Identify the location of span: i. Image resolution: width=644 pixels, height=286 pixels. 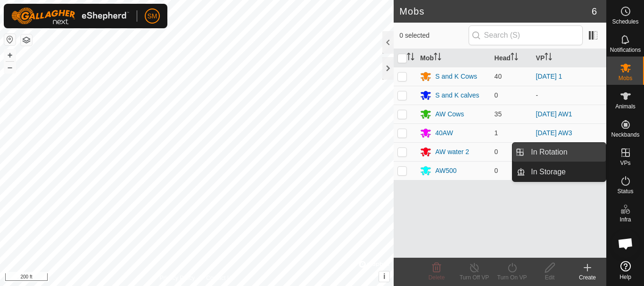
(384, 276).